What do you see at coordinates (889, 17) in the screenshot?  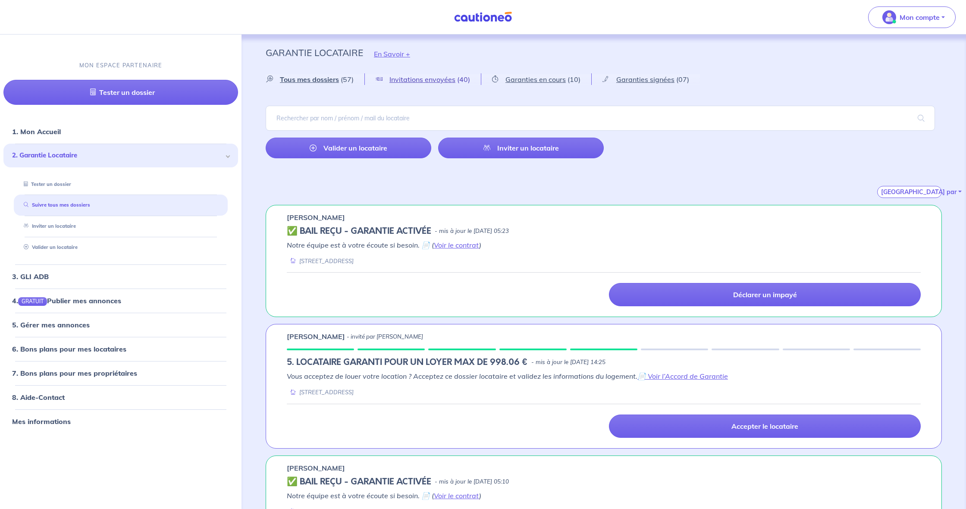 I see `img: illu_account_valid_menu.svg` at bounding box center [889, 17].